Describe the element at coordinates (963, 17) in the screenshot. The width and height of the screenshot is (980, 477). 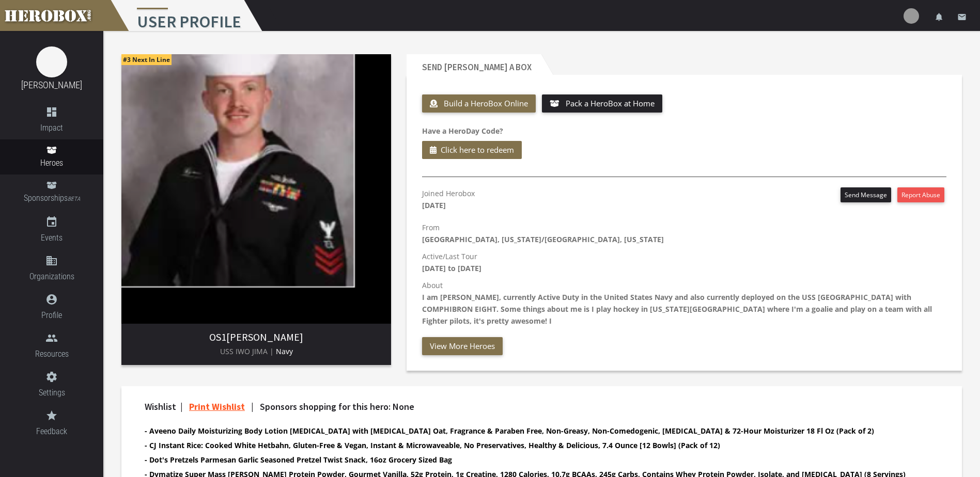
I see `i: email` at that location.